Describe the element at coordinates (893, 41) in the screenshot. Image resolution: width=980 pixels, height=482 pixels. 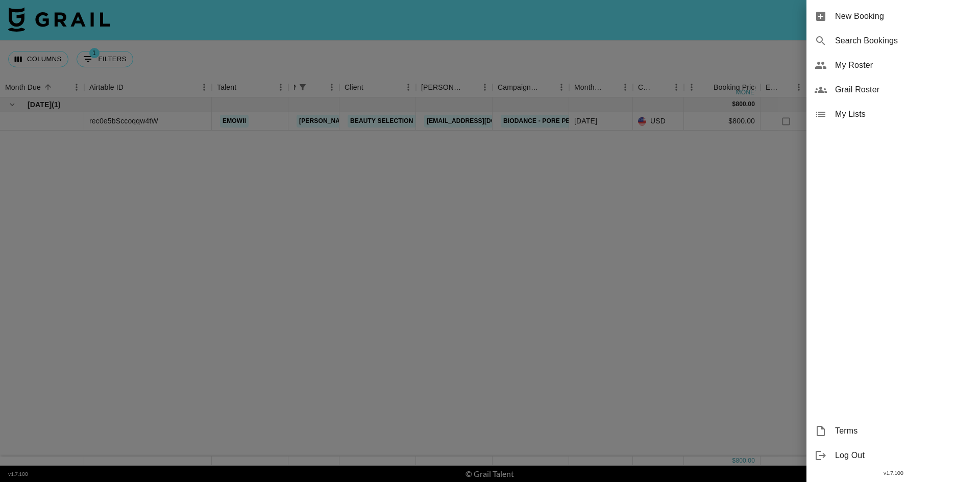
I see `div: Search Bookings` at that location.